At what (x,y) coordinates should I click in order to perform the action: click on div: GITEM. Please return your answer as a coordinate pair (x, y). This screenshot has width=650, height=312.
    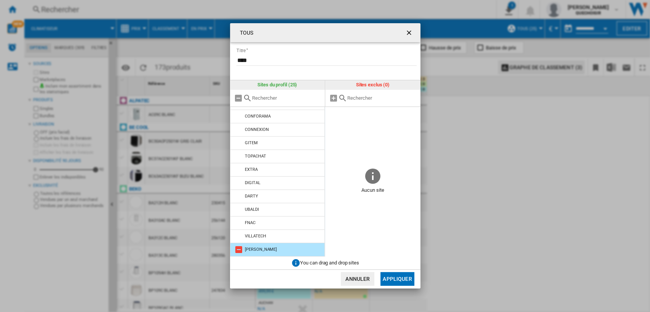
    Looking at the image, I should click on (251, 143).